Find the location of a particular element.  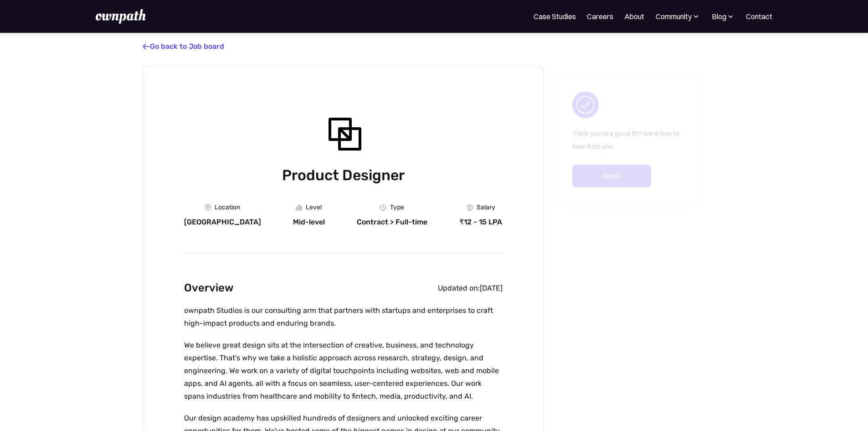

div: ₹12 - 15 LPA is located at coordinates (481, 222).